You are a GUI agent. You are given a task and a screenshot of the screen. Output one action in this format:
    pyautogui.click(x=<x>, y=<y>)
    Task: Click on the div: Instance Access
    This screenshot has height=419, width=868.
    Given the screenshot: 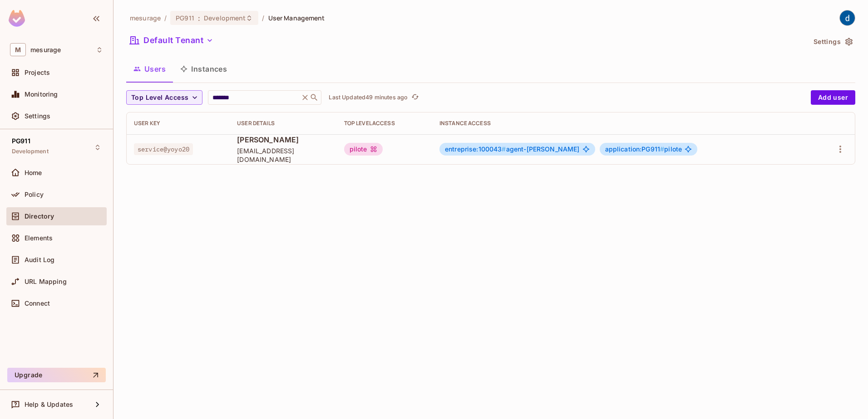 What is the action you would take?
    pyautogui.click(x=623, y=123)
    